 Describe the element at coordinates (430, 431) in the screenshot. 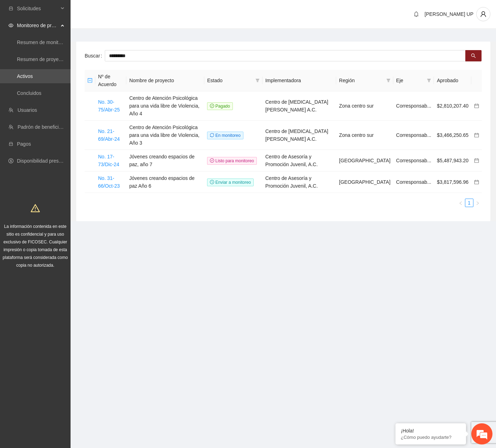

I see `div: ¡Hola!` at that location.